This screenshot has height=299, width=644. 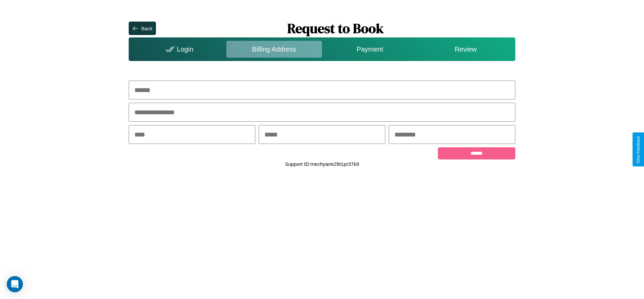 What do you see at coordinates (275, 49) in the screenshot?
I see `div: Billing Address` at bounding box center [275, 49].